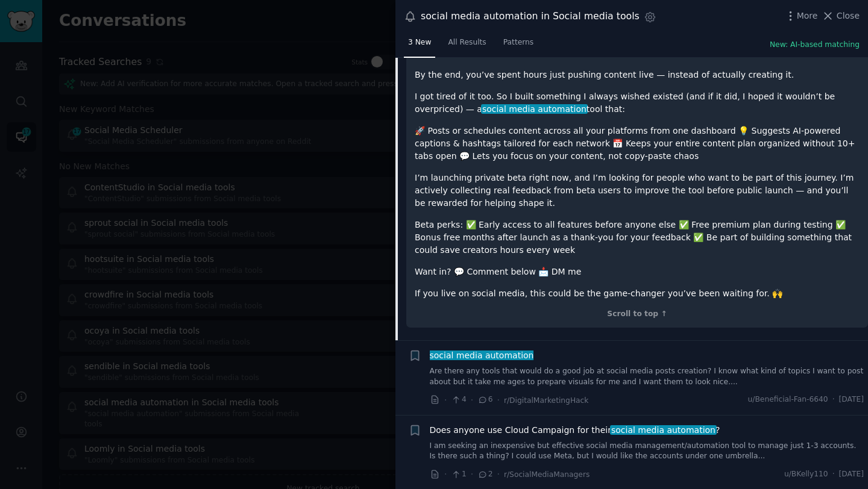 This screenshot has height=489, width=868. Describe the element at coordinates (458, 475) in the screenshot. I see `span: 1` at that location.